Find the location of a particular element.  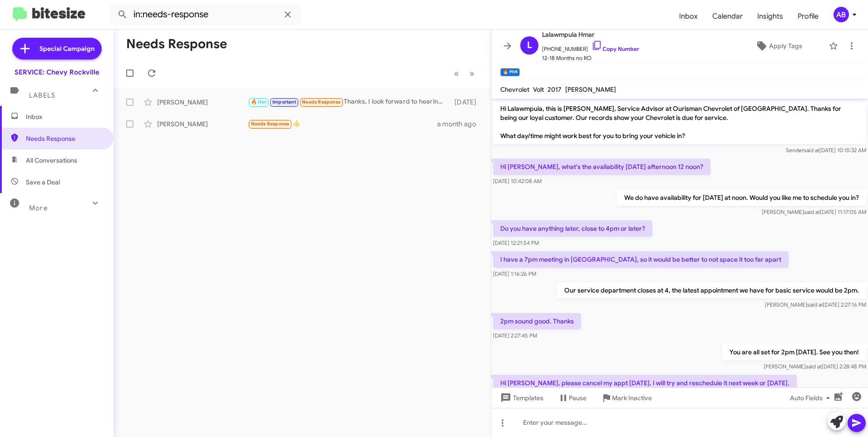

span: 🔥 Hot is located at coordinates (259, 102).